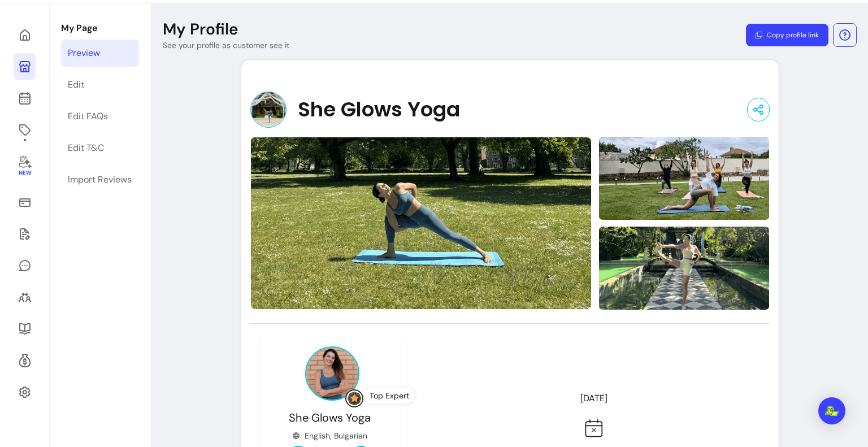 The width and height of the screenshot is (868, 447). Describe the element at coordinates (100, 85) in the screenshot. I see `a: Edit` at that location.